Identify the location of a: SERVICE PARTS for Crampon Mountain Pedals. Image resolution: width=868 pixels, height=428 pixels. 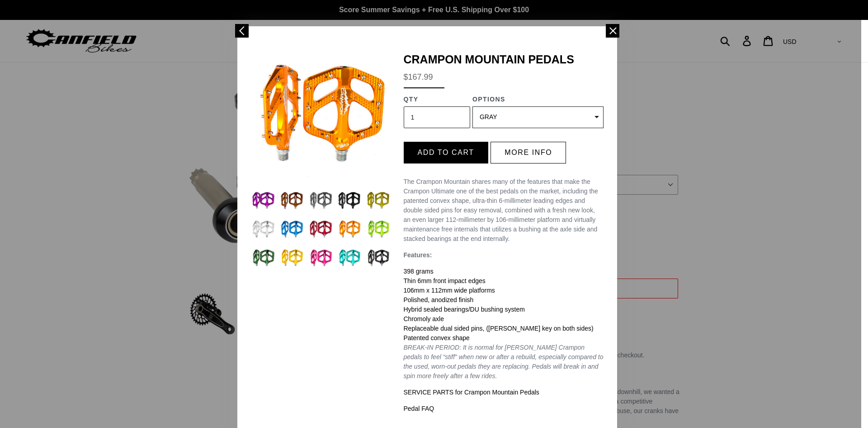
(472, 392).